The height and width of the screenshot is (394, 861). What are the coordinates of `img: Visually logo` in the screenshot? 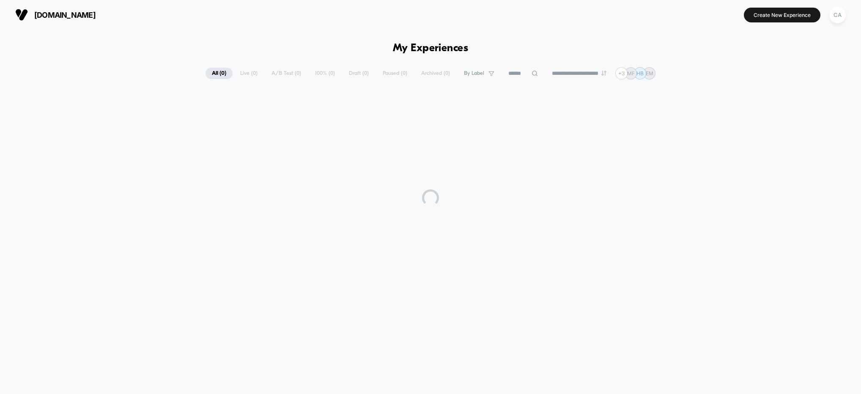 It's located at (22, 15).